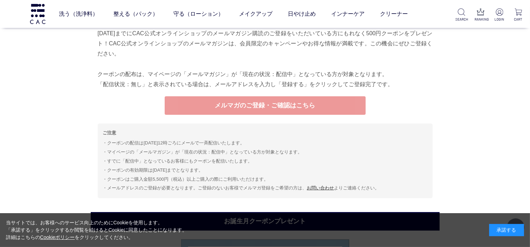  Describe the element at coordinates (518, 19) in the screenshot. I see `p: CART` at that location.